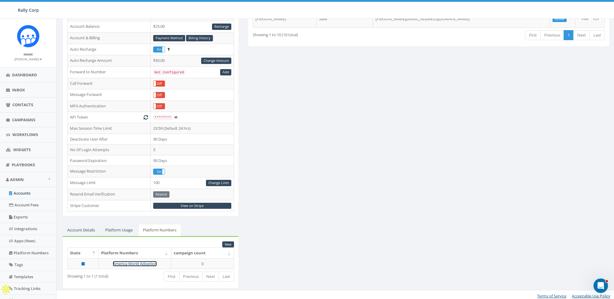 The height and width of the screenshot is (299, 614). What do you see at coordinates (109, 206) in the screenshot?
I see `td: Stripe Customer` at bounding box center [109, 206].